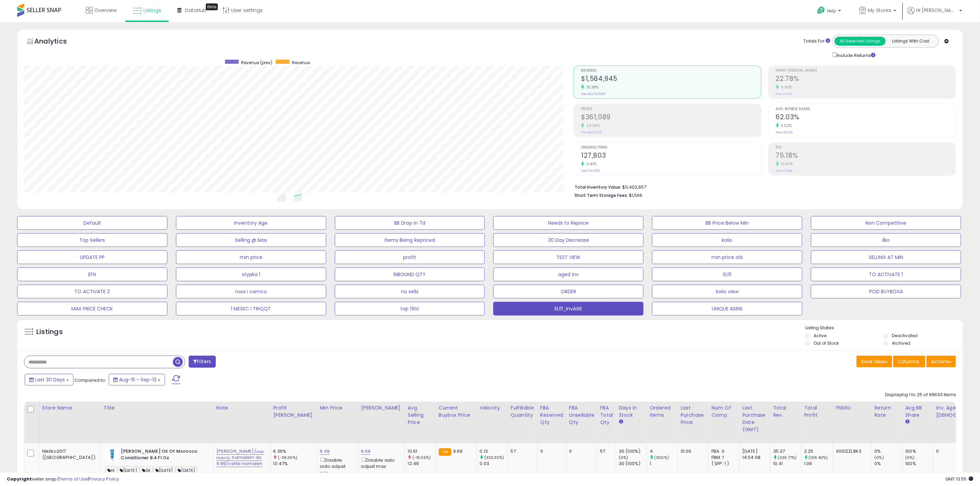 This screenshot has width=980, height=486. What do you see at coordinates (568, 309) in the screenshot?
I see `button: ELI11_InvAGE` at bounding box center [568, 309].